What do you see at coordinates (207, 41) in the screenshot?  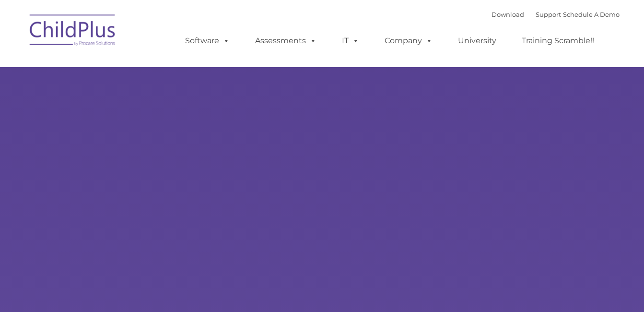 I see `a: Software` at bounding box center [207, 41].